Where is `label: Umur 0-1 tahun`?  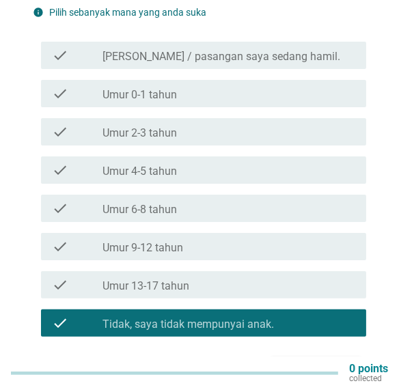
label: Umur 0-1 tahun is located at coordinates (139, 95).